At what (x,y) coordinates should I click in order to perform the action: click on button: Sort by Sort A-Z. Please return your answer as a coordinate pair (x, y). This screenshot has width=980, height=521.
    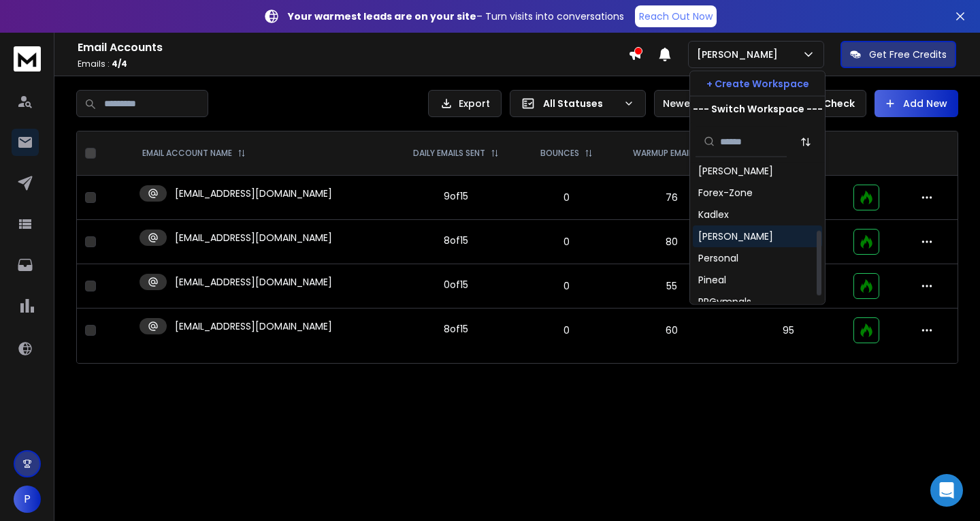
    Looking at the image, I should click on (805, 142).